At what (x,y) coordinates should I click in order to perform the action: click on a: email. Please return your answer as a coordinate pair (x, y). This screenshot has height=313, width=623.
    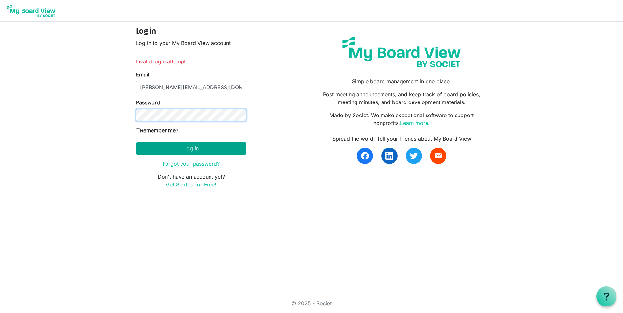
    Looking at the image, I should click on (438, 156).